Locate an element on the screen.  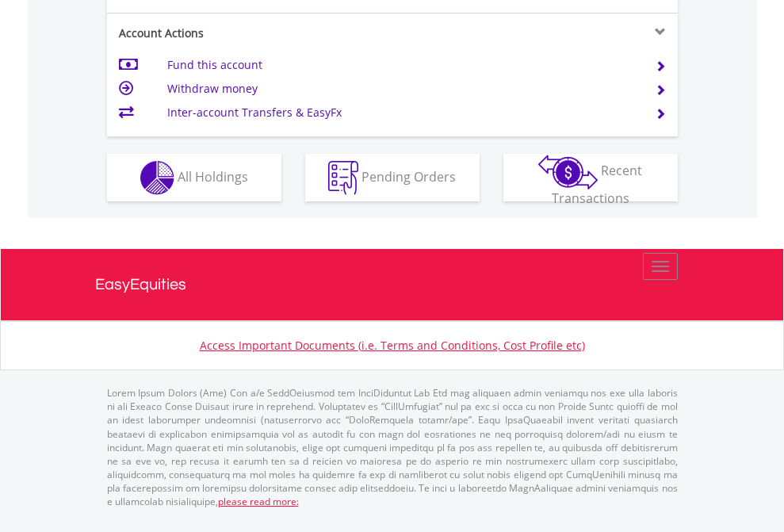
td: Inter-account Transfers & EasyFx is located at coordinates (401, 112).